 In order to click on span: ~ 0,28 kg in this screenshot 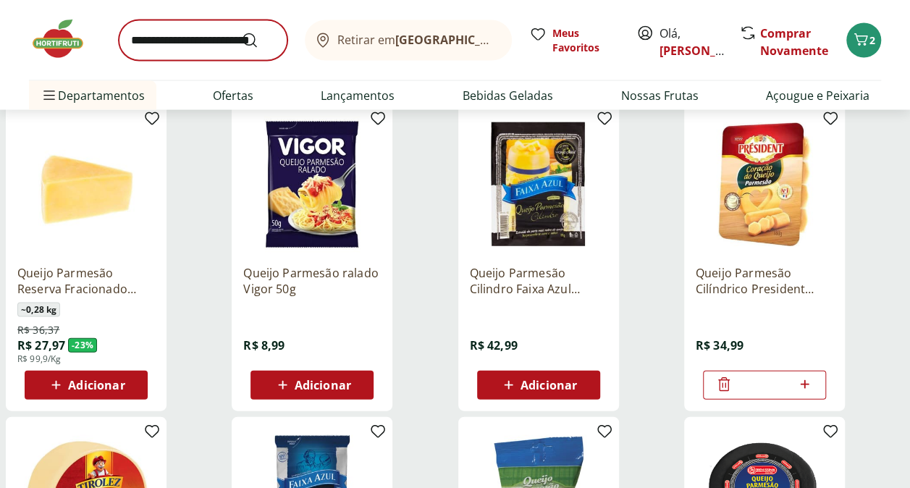, I will do `click(38, 310)`.